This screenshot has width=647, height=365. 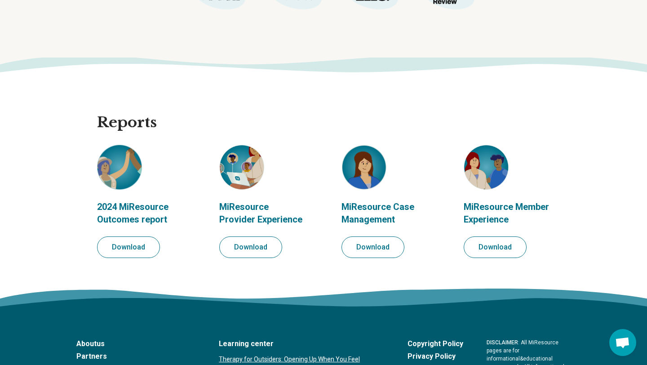 What do you see at coordinates (140, 213) in the screenshot?
I see `p: 2024 MiResource Outcomes report` at bounding box center [140, 213].